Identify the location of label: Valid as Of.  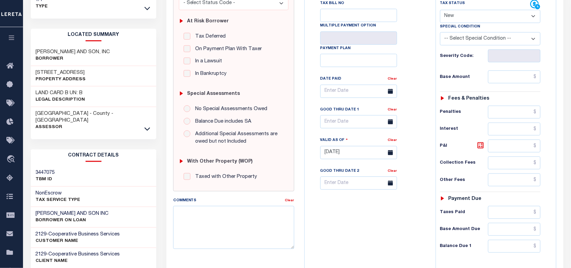
(334, 140).